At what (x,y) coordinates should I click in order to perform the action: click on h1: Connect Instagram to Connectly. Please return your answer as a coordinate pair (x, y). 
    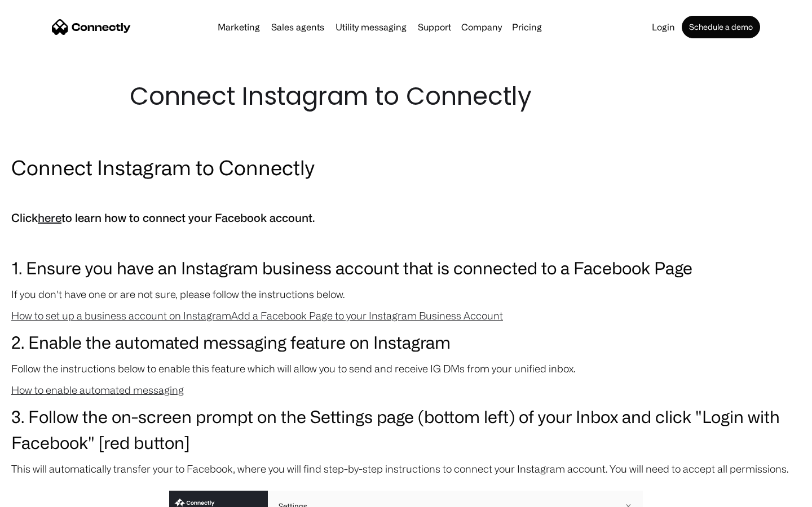
    Looking at the image, I should click on (406, 96).